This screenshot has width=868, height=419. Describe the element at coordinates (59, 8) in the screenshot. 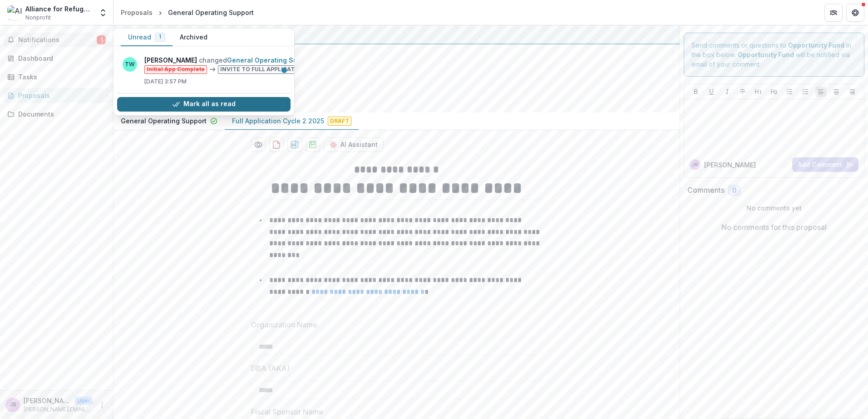

I see `div: Alliance for Refugee Youth Support and Education` at that location.